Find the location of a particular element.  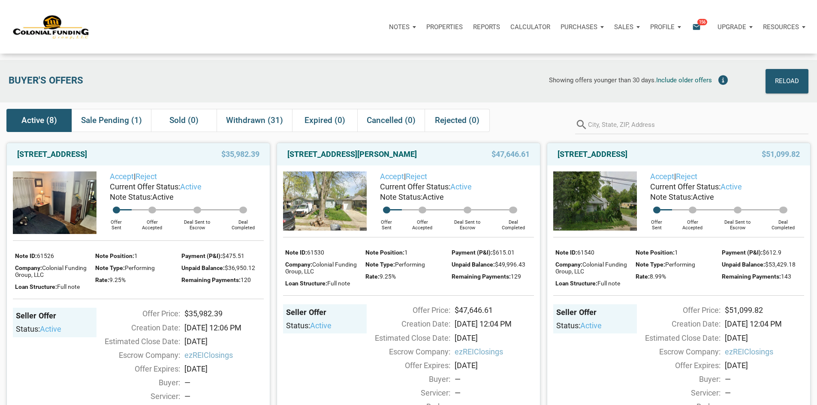

span: $615.01 is located at coordinates (503, 253).